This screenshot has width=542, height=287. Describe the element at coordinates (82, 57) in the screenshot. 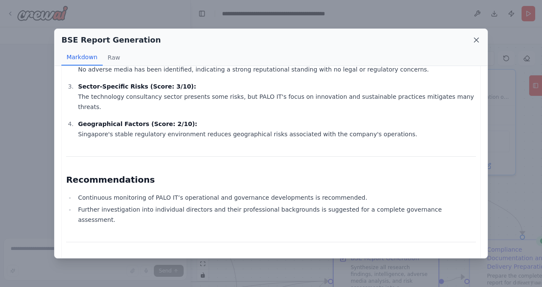

I see `button: Markdown` at that location.